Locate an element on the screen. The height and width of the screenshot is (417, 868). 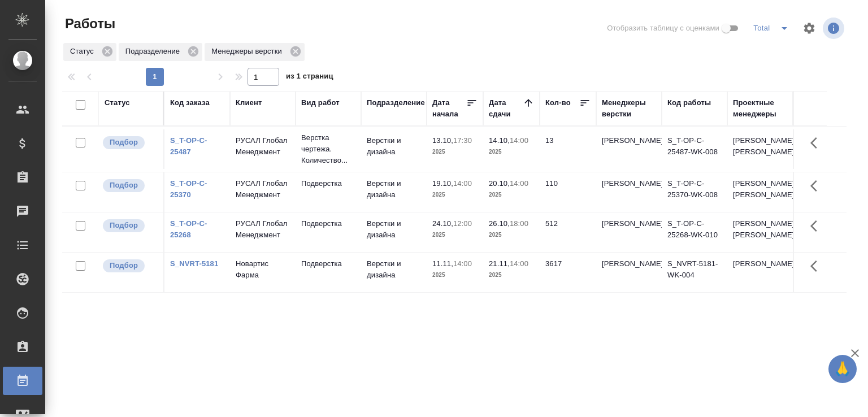
a: S_T-OP-C-25370 is located at coordinates (189, 189).